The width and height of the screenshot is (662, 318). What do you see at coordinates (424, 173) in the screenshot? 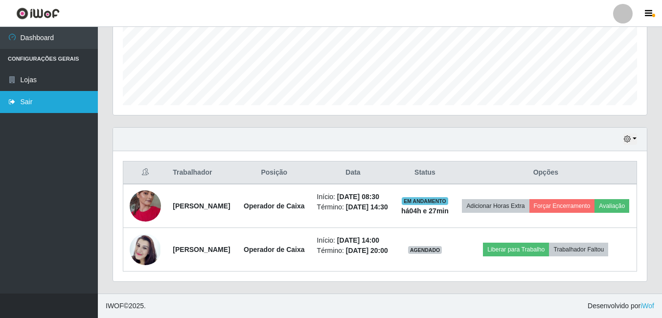
I see `th: Status` at bounding box center [424, 173].